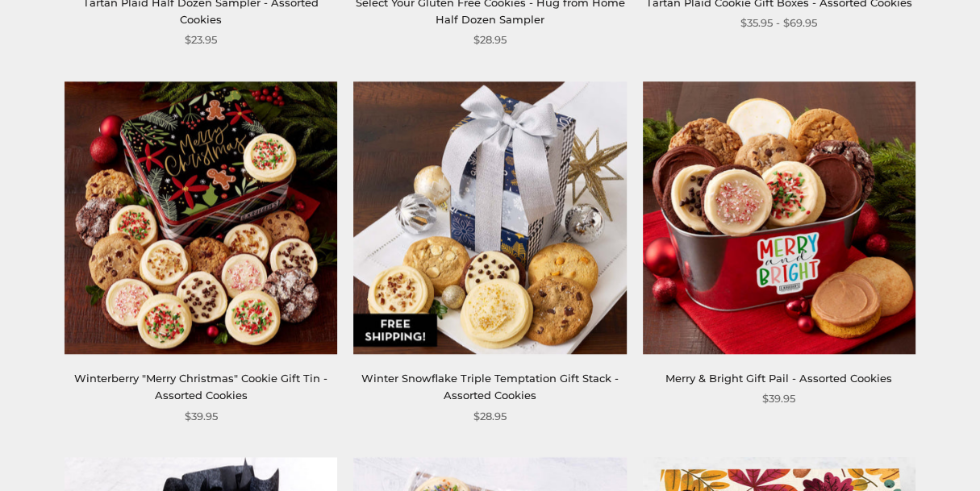 This screenshot has height=491, width=980. Describe the element at coordinates (779, 218) in the screenshot. I see `img: Merry & Bright Gift Pail - Assorted Cookies` at that location.